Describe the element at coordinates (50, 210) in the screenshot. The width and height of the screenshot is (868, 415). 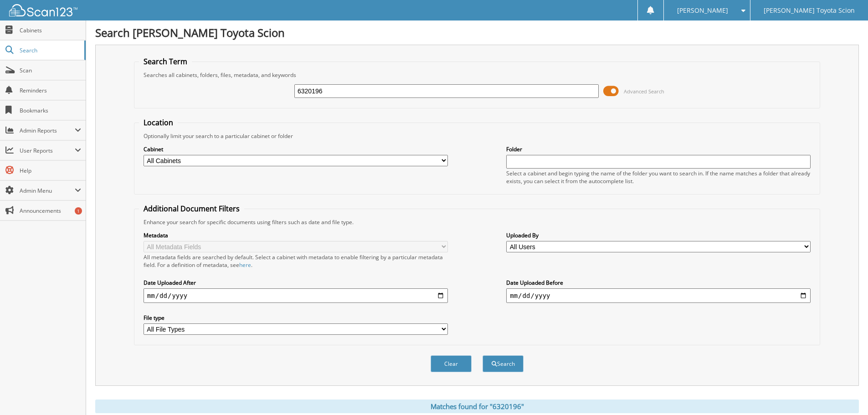
I see `span: Announcements` at that location.